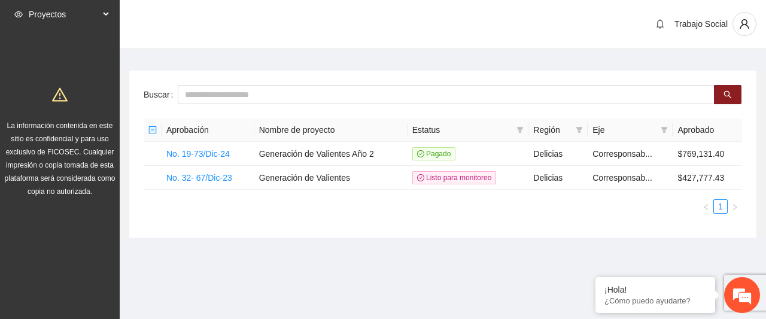  I want to click on td: Generación de Valientes, so click(331, 178).